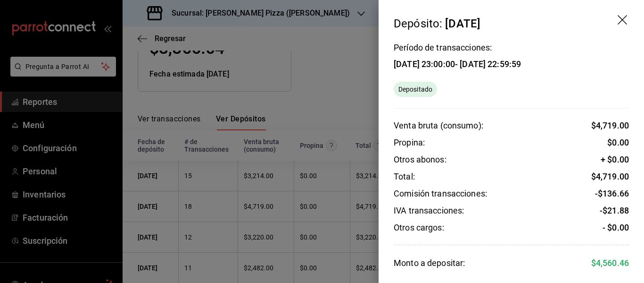 The height and width of the screenshot is (283, 644). What do you see at coordinates (418, 227) in the screenshot?
I see `div: Otros cargos:` at bounding box center [418, 227].